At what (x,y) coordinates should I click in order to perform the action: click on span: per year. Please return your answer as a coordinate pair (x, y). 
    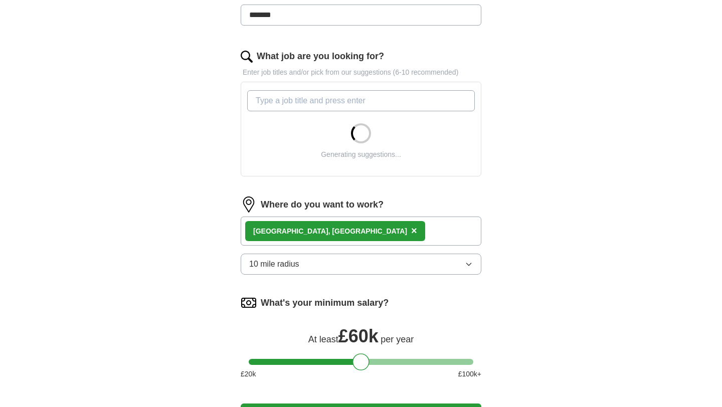
    Looking at the image, I should click on (397, 340).